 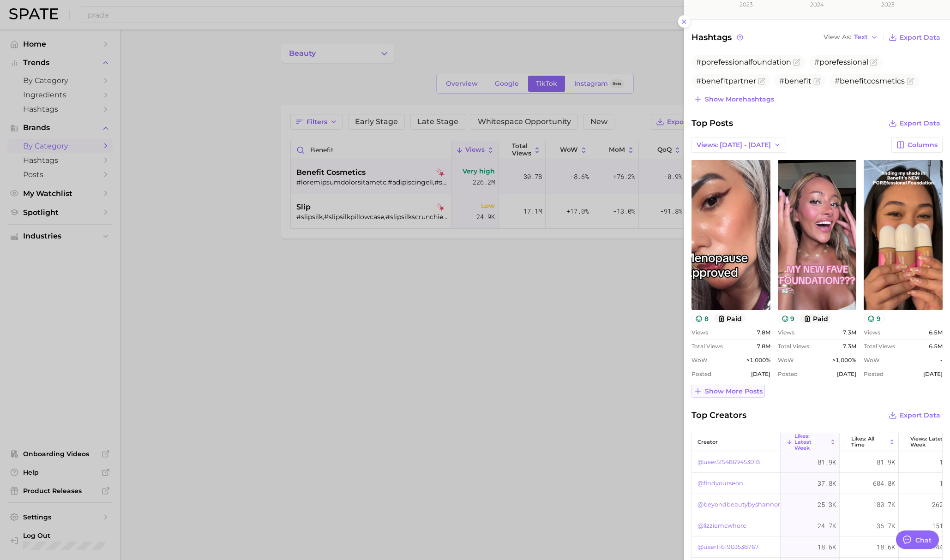 What do you see at coordinates (922, 145) in the screenshot?
I see `span: Columns` at bounding box center [922, 145].